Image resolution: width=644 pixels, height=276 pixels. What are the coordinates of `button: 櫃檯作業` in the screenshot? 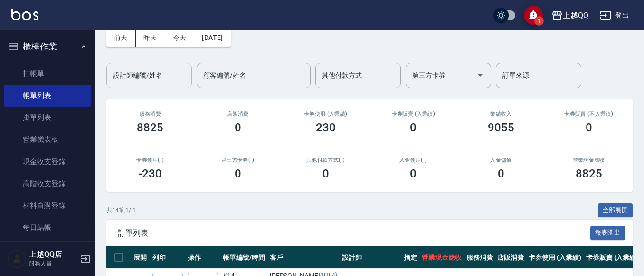 It's located at (47, 47).